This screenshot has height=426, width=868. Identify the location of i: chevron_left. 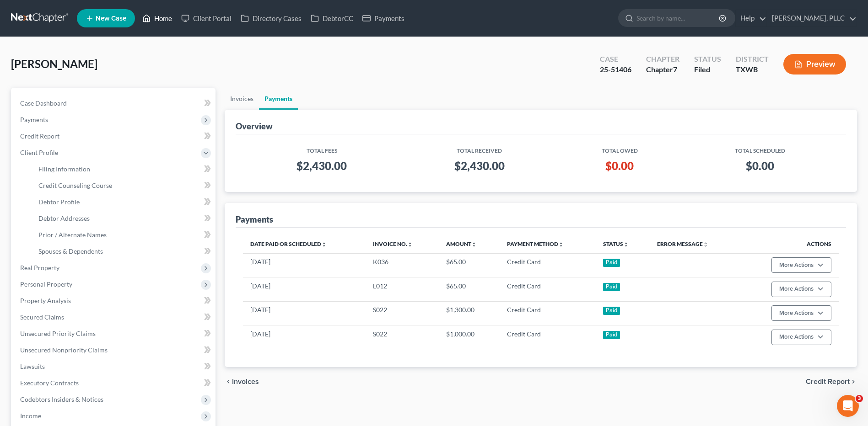
(228, 382).